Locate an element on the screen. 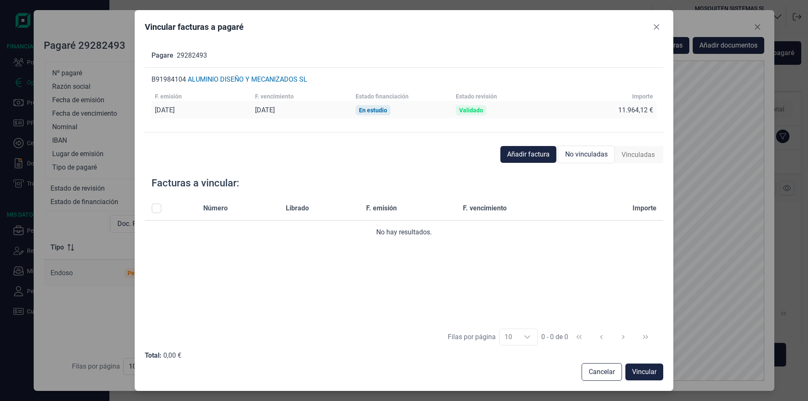 Image resolution: width=808 pixels, height=401 pixels. div: No hay resultados. is located at coordinates (404, 232).